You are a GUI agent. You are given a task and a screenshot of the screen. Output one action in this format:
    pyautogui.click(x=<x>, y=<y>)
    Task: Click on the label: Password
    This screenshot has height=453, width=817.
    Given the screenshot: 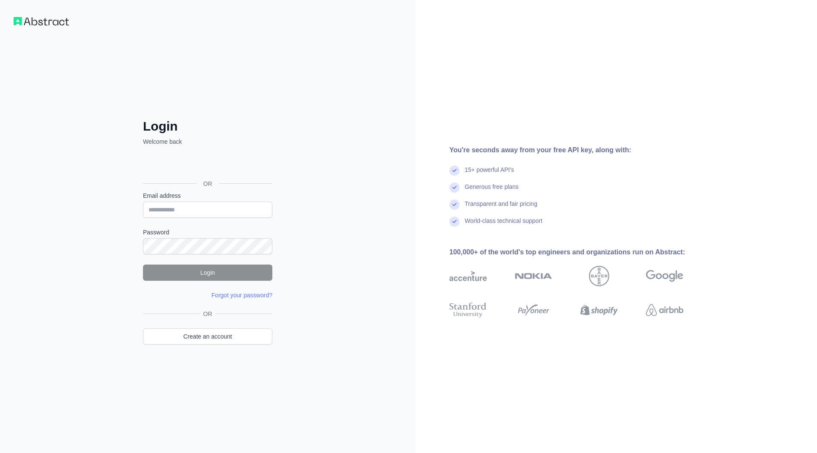 What is the action you would take?
    pyautogui.click(x=208, y=232)
    